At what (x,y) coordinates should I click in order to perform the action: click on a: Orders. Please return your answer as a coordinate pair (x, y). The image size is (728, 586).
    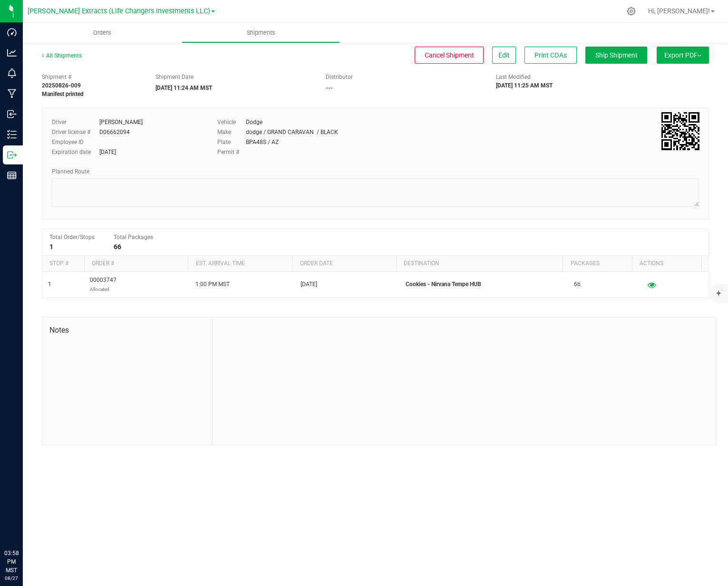
    Looking at the image, I should click on (102, 32).